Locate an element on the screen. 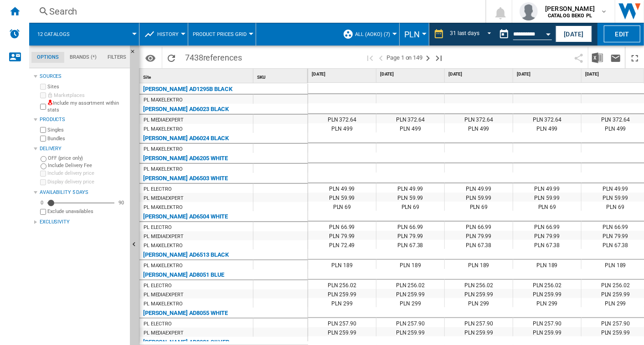 The width and height of the screenshot is (644, 345). span: ALL (aoko) (7) is located at coordinates (372, 34).